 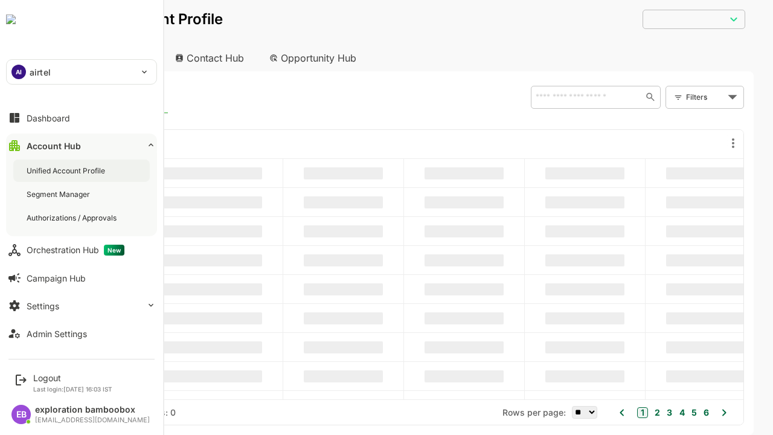 What do you see at coordinates (48, 118) in the screenshot?
I see `div: Dashboard` at bounding box center [48, 118].